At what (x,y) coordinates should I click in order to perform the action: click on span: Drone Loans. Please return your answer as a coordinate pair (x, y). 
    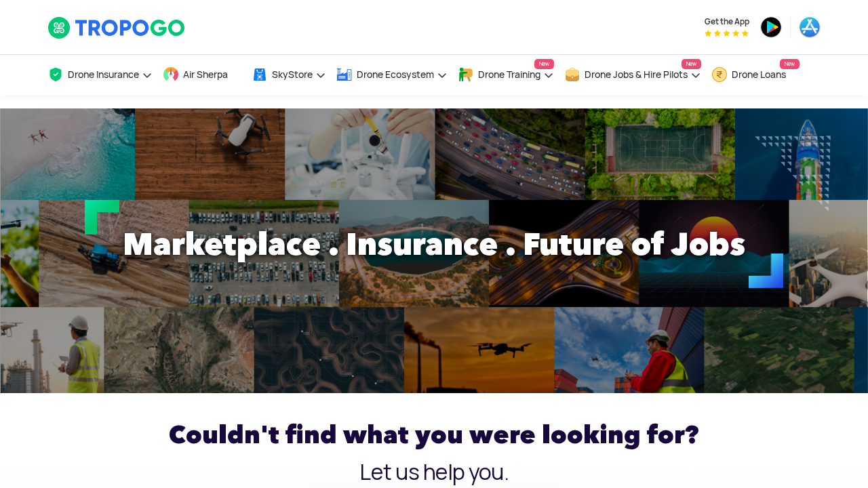
    Looking at the image, I should click on (759, 75).